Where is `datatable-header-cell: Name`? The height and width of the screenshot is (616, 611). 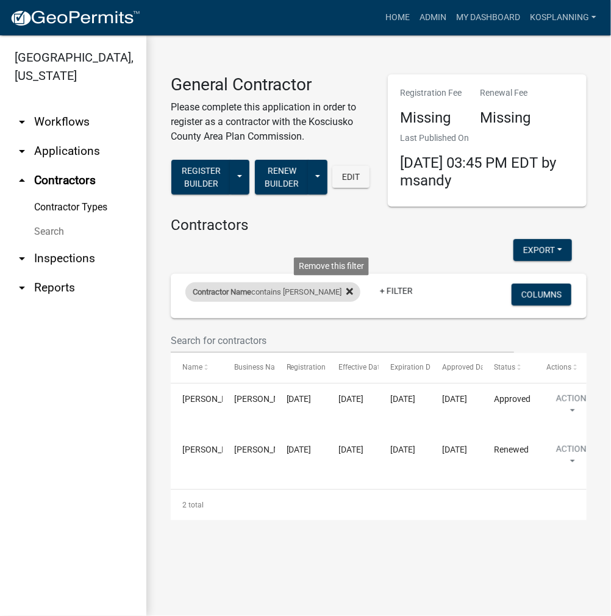
datatable-header-cell: Name is located at coordinates (196, 368).